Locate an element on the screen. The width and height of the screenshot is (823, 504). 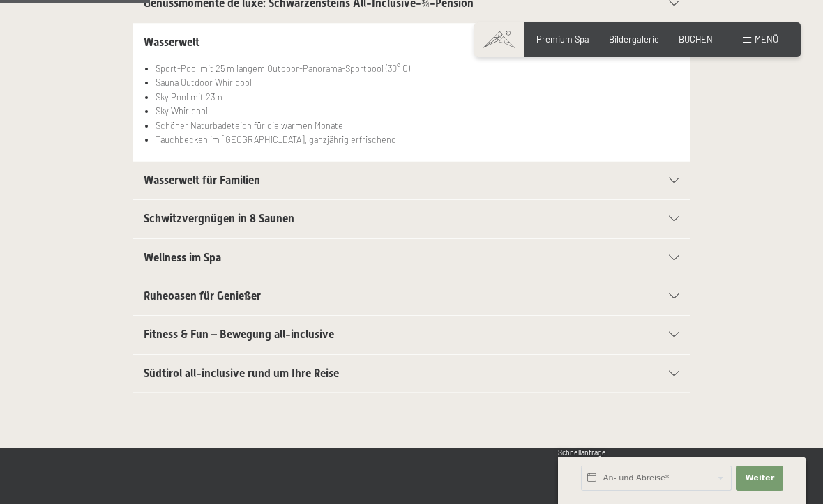
span: Premium Spa is located at coordinates (562, 39).